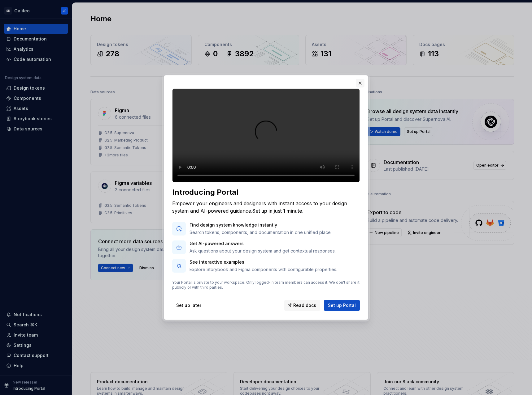 This screenshot has width=532, height=395. Describe the element at coordinates (266, 207) in the screenshot. I see `div: Empower your engineers and designers with instant access to your design system and AI-powered gui...` at that location.